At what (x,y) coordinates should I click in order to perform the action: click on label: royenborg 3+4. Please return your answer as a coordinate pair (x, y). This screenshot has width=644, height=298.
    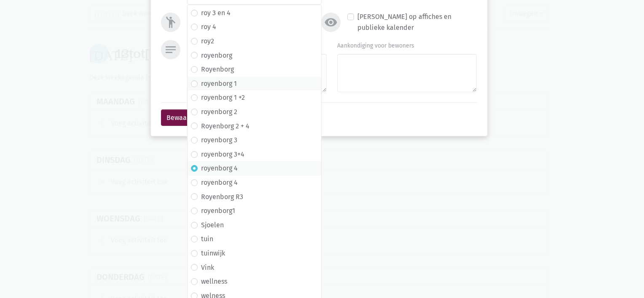
    Looking at the image, I should click on (223, 154).